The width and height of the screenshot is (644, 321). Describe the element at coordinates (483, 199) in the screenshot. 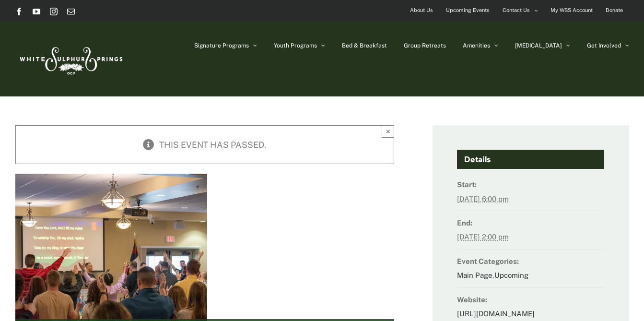

I see `abbr: 2025-02-21` at that location.